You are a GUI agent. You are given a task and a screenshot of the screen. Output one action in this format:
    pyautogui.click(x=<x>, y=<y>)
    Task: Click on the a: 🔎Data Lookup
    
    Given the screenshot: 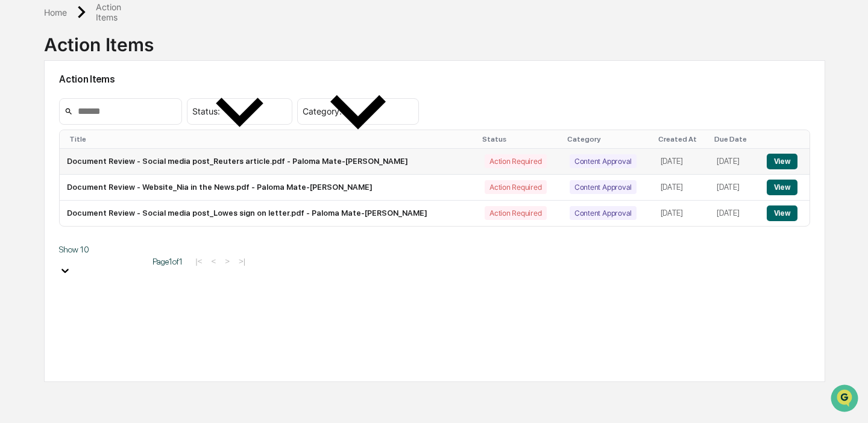 What is the action you would take?
    pyautogui.click(x=44, y=243)
    